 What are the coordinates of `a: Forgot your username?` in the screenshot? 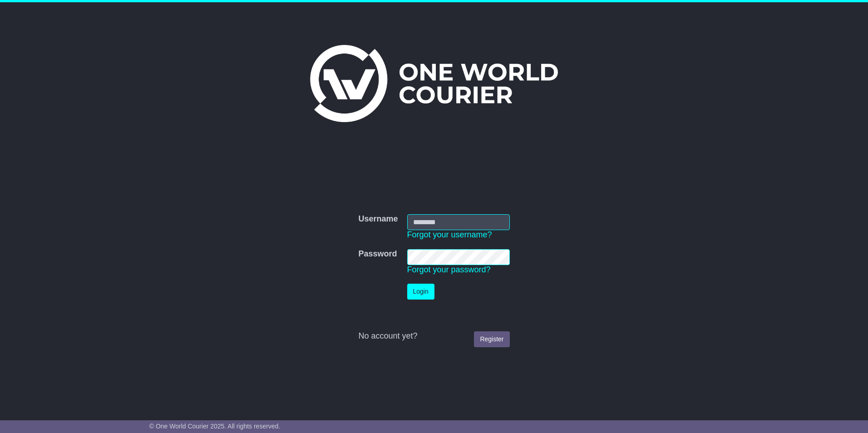 It's located at (449, 235).